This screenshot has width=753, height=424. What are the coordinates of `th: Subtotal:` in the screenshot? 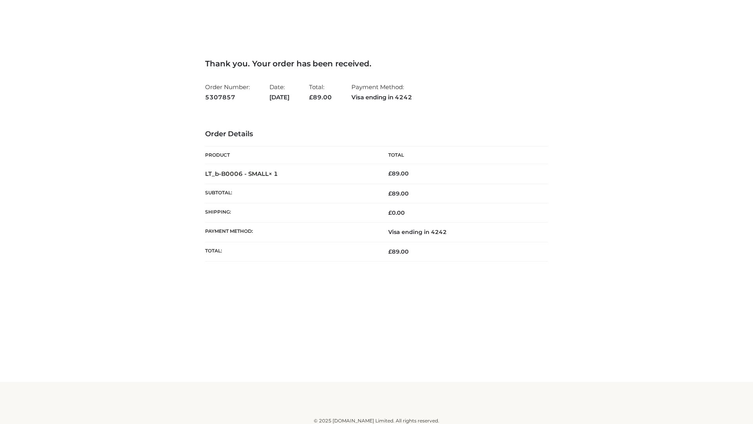 It's located at (291, 193).